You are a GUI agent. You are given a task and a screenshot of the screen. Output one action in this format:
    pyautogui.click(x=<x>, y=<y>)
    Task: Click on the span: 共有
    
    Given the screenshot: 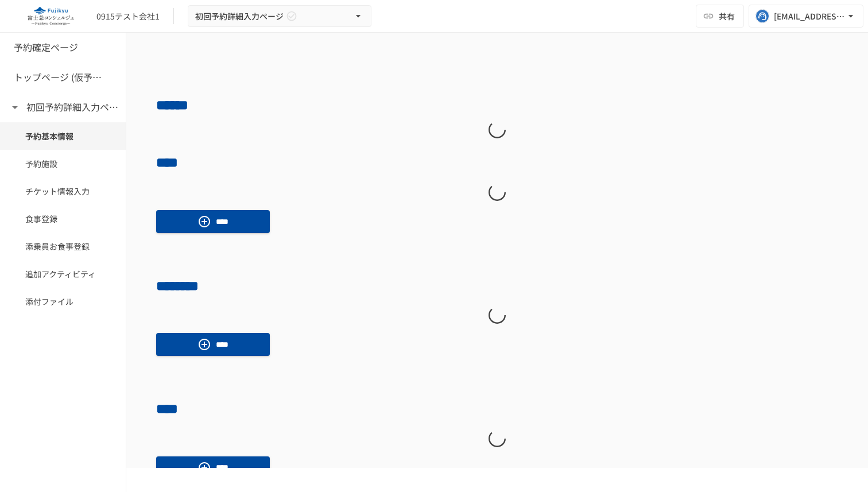 What is the action you would take?
    pyautogui.click(x=727, y=16)
    